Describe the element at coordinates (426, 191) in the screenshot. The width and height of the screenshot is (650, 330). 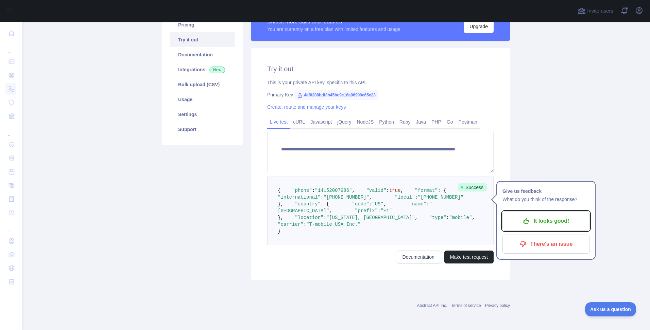
I see `span: "format"` at that location.